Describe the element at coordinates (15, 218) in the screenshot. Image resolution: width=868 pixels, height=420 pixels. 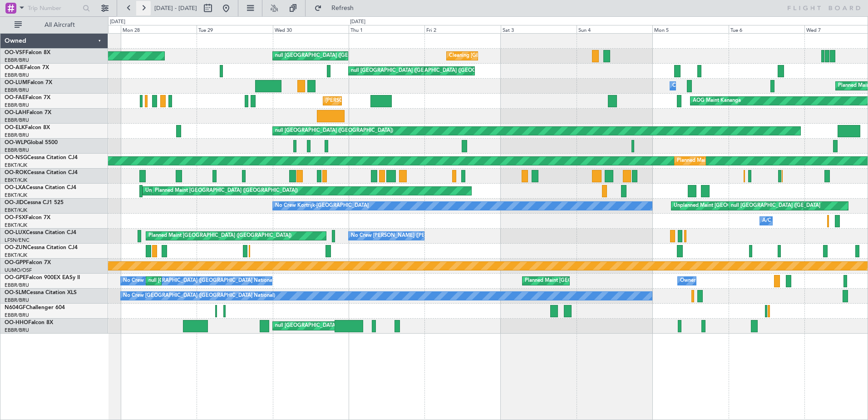
I see `span: OO-FSX` at that location.